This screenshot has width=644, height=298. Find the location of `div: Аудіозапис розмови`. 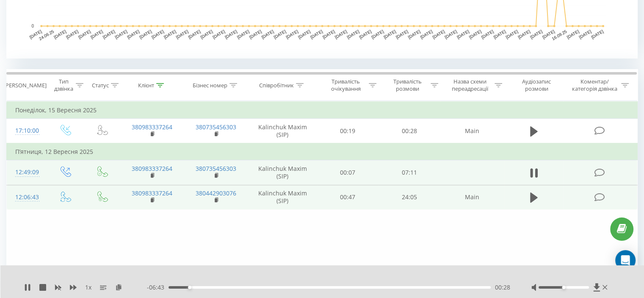

div: Аудіозапис розмови is located at coordinates (537, 85).